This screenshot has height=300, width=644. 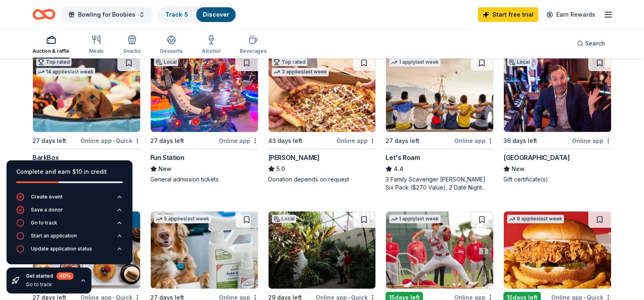 What do you see at coordinates (520, 141) in the screenshot?
I see `div: 36 days left` at bounding box center [520, 141].